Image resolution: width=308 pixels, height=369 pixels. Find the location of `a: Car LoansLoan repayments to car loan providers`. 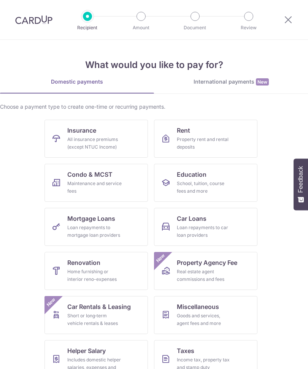

a: Car LoansLoan repayments to car loan providers is located at coordinates (205, 227).